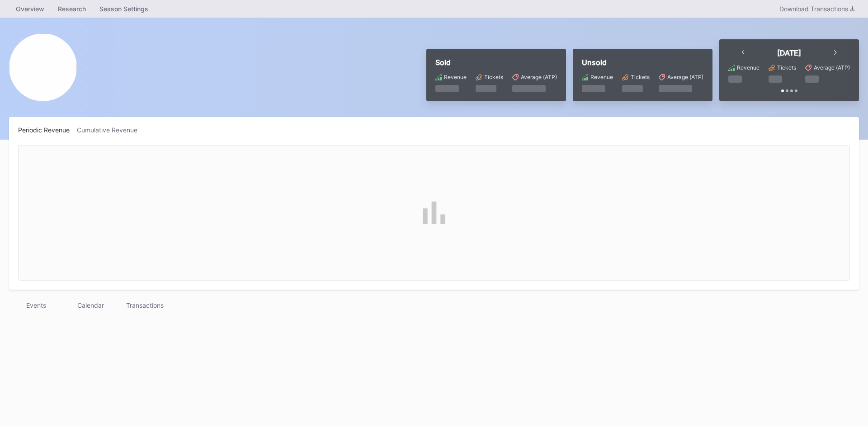 The image size is (868, 427). What do you see at coordinates (817, 9) in the screenshot?
I see `button: Download Transactions` at bounding box center [817, 9].